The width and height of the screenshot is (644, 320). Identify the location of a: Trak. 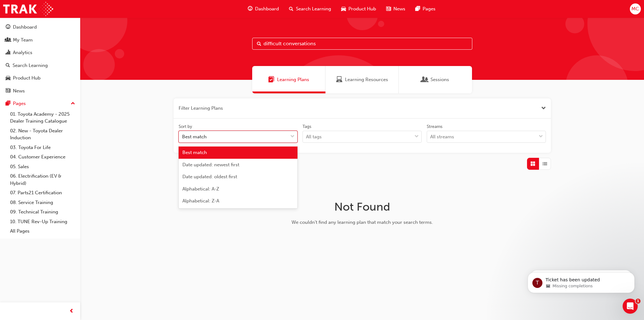
(28, 9).